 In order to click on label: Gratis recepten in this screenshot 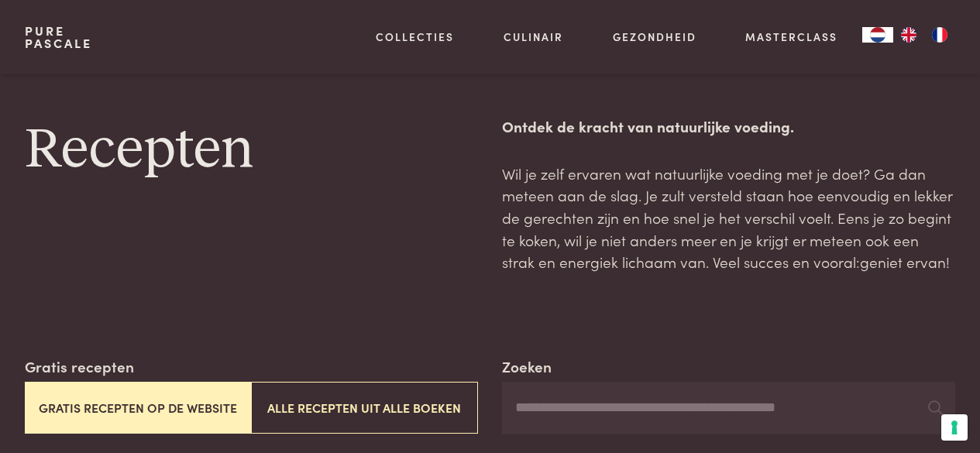, I will do `click(79, 366)`.